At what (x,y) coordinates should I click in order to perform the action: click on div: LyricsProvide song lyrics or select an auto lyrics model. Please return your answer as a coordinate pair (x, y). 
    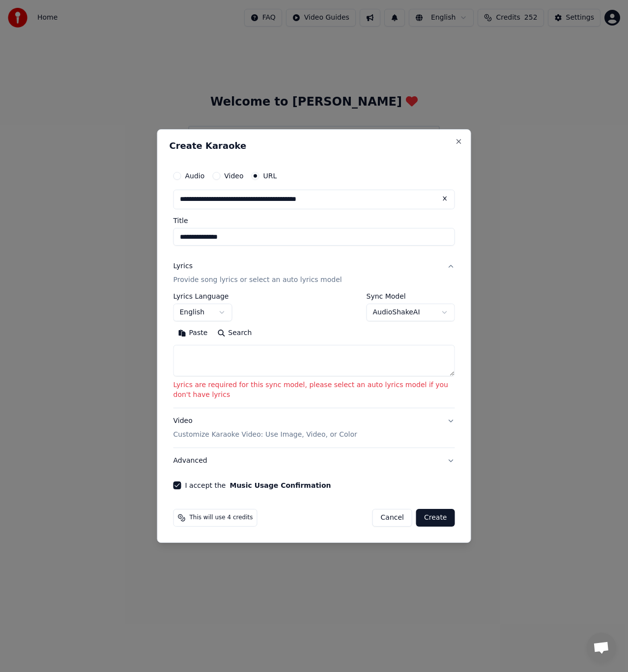
    Looking at the image, I should click on (314, 351).